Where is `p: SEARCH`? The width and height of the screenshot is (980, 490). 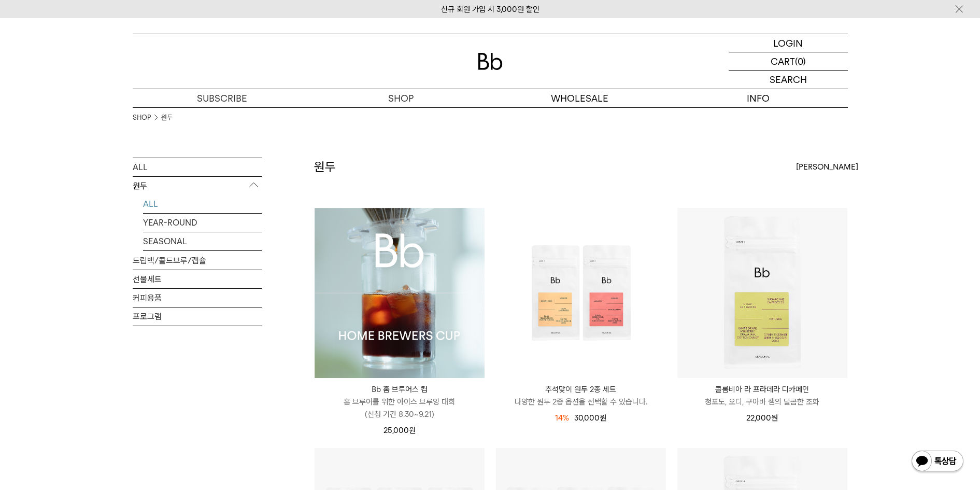
p: SEARCH is located at coordinates (788, 79).